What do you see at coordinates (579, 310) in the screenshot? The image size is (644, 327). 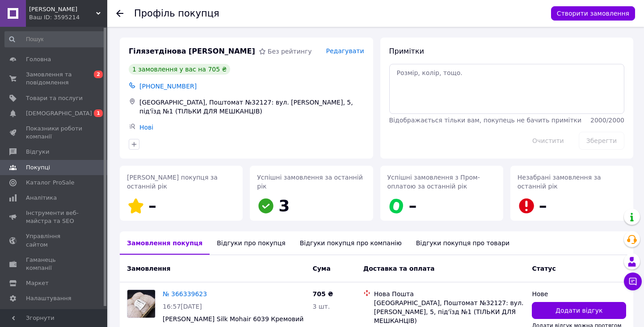 I see `span: Додати відгук` at bounding box center [579, 310].